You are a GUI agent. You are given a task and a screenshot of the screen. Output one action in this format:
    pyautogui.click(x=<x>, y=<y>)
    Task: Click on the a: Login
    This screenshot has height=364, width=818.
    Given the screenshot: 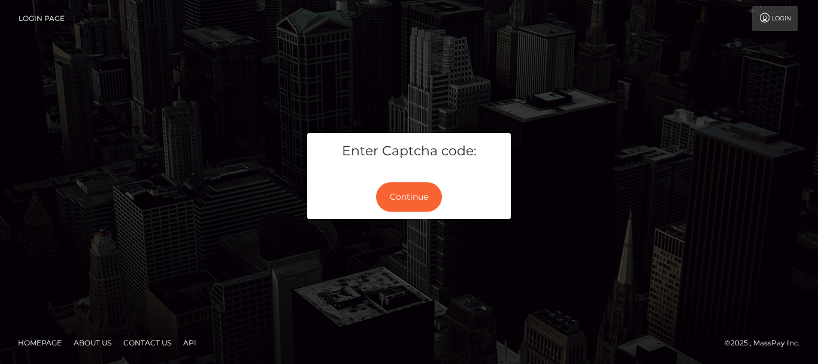 What is the action you would take?
    pyautogui.click(x=775, y=19)
    